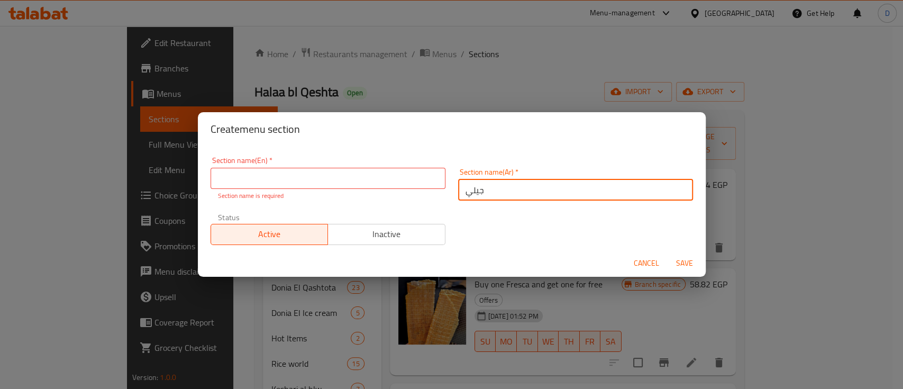  I want to click on h2: Create menu section, so click(452, 129).